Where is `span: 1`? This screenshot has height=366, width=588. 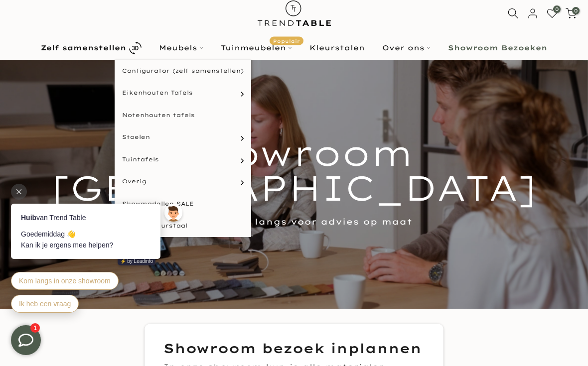
span: 1 is located at coordinates (34, 13).